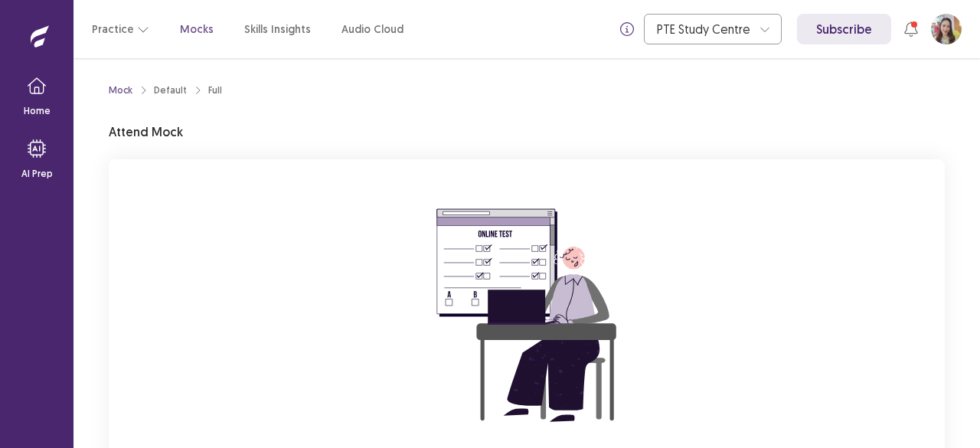  What do you see at coordinates (197, 29) in the screenshot?
I see `p: Mocks` at bounding box center [197, 29].